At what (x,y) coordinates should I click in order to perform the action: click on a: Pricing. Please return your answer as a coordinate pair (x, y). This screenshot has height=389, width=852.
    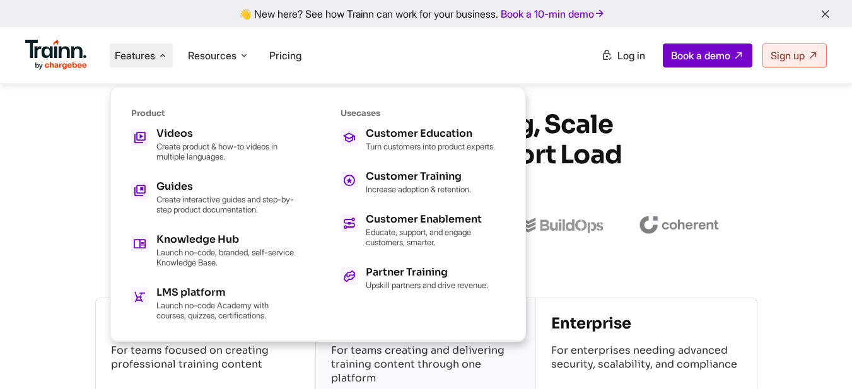
    Looking at the image, I should click on (285, 55).